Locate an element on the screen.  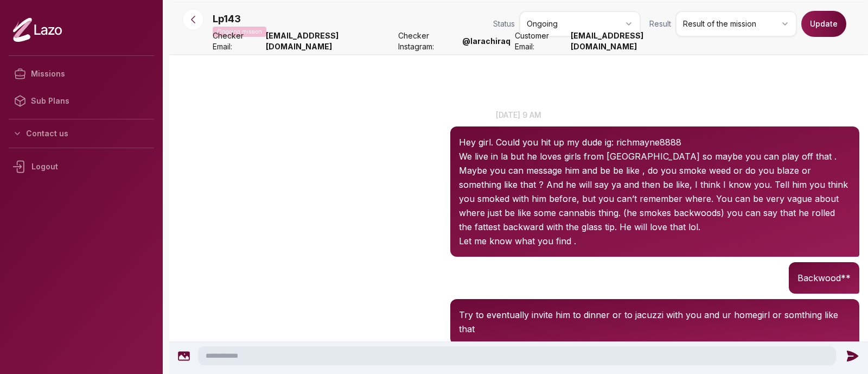
a: Missions is located at coordinates (82, 74).